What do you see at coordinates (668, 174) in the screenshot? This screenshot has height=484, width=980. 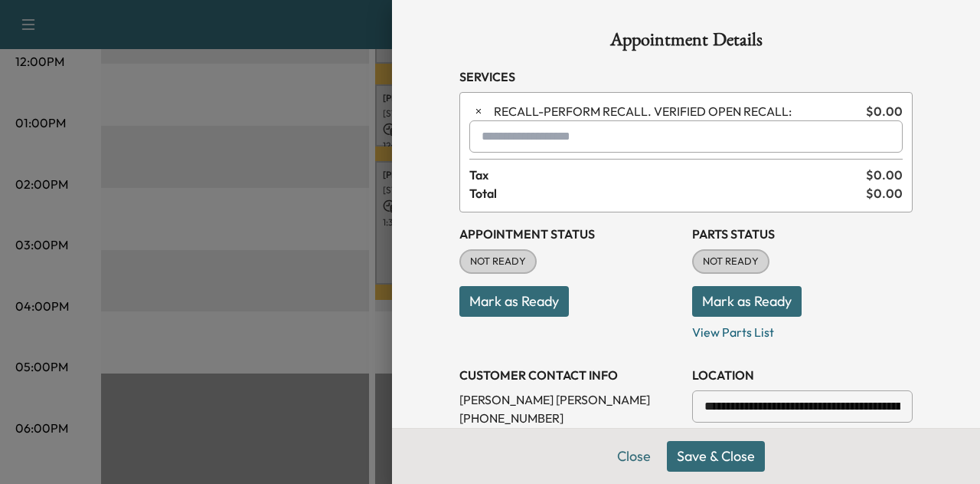 I see `span: Tax` at bounding box center [668, 174].